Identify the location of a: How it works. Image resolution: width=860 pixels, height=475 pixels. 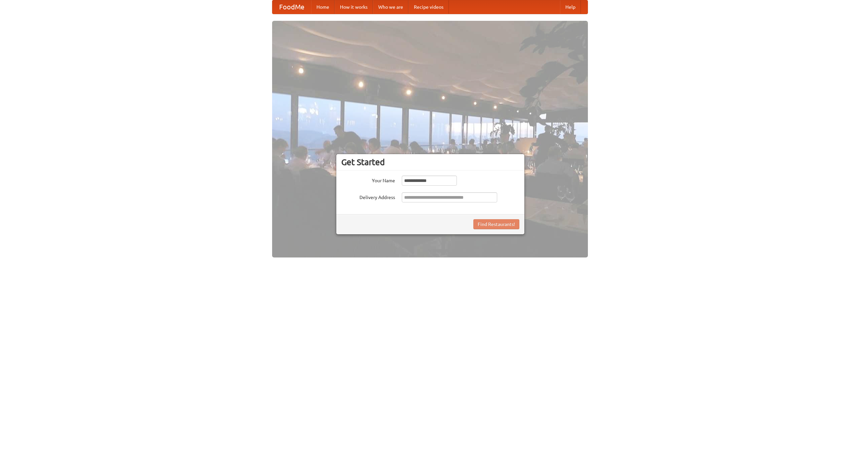
(354, 7).